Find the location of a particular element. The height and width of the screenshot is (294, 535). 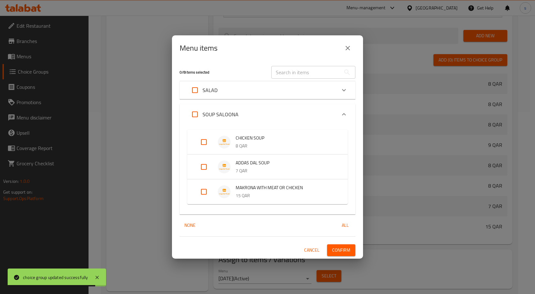

button: Cancel is located at coordinates (312, 250).